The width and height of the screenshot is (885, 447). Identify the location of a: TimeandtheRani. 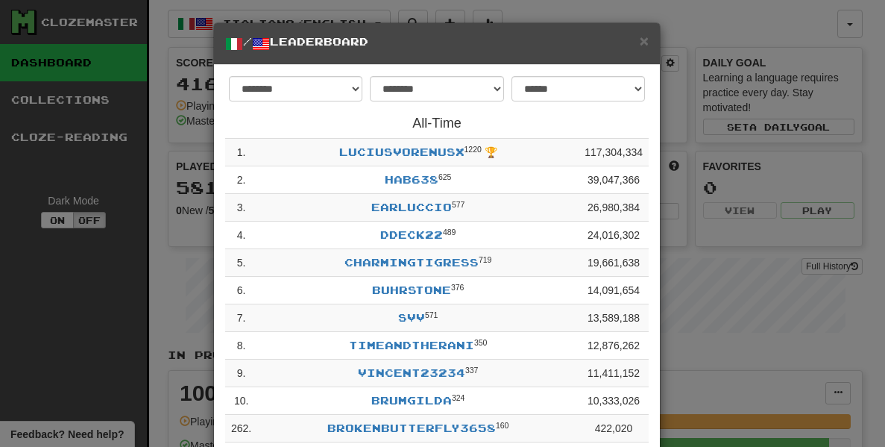
(412, 344).